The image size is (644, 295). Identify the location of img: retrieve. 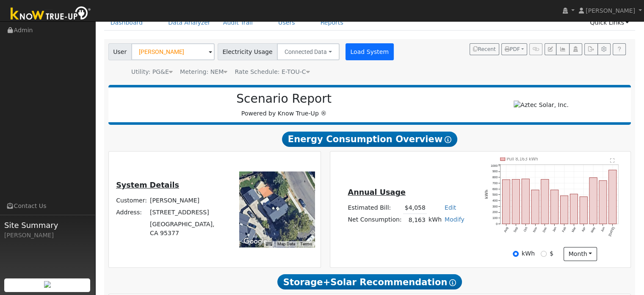
(47, 284).